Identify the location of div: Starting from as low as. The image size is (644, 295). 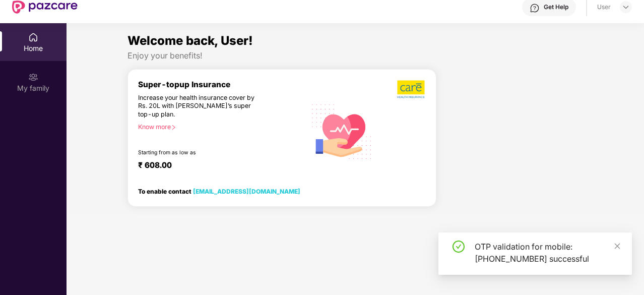
(201, 153).